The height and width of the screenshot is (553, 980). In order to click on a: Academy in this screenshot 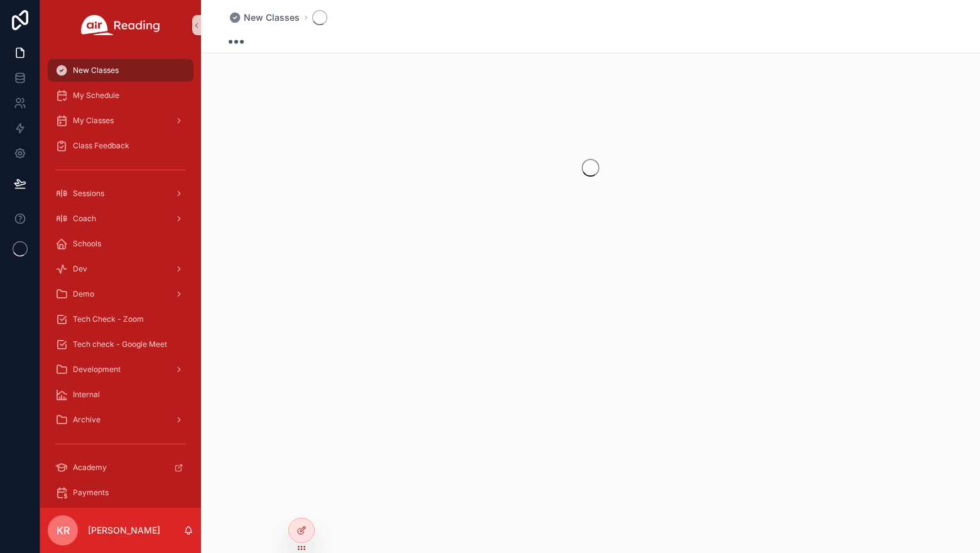, I will do `click(120, 468)`.